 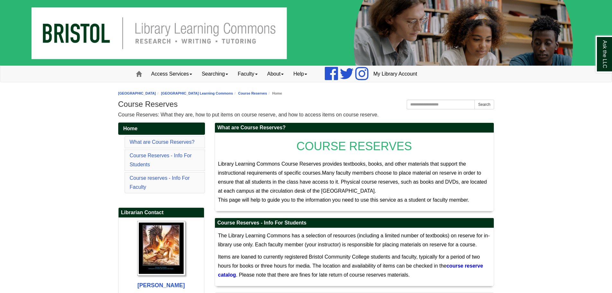 What do you see at coordinates (171, 74) in the screenshot?
I see `a: Access Services` at bounding box center [171, 74].